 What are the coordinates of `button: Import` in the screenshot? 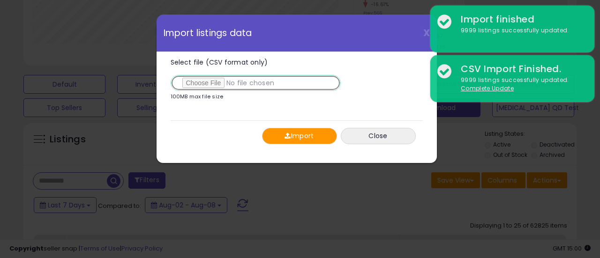 It's located at (299, 136).